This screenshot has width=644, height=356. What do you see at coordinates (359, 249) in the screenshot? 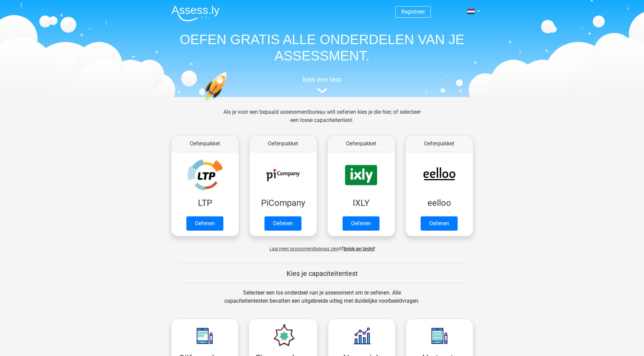
I see `a: Bekijk per bedrijf` at bounding box center [359, 249].